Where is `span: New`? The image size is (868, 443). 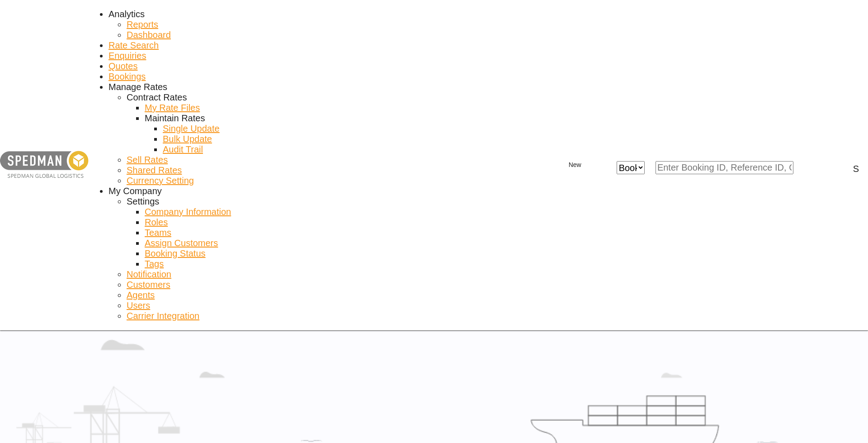
span: New is located at coordinates (575, 165).